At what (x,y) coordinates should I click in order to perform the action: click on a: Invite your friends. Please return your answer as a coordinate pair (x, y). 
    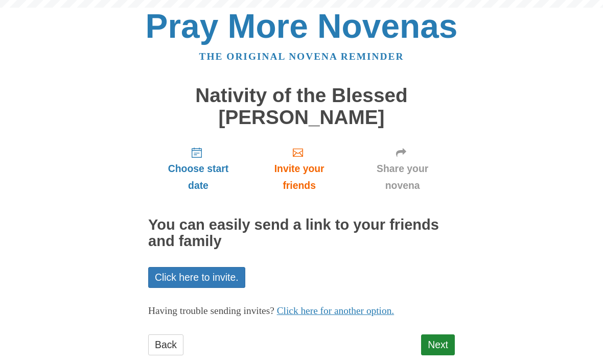
    Looking at the image, I should click on (299, 168).